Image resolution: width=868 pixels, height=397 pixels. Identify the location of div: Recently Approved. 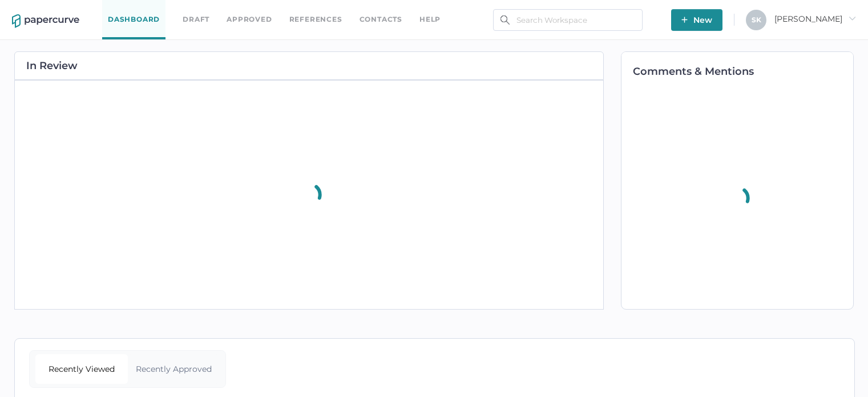
(174, 369).